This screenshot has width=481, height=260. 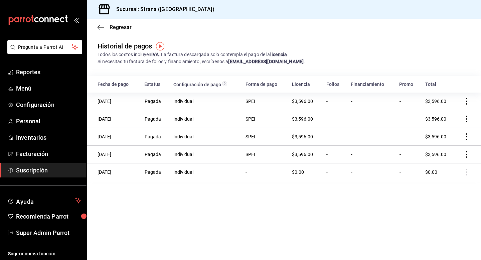 What do you see at coordinates (125, 46) in the screenshot?
I see `div: Historial de pagos` at bounding box center [125, 46].